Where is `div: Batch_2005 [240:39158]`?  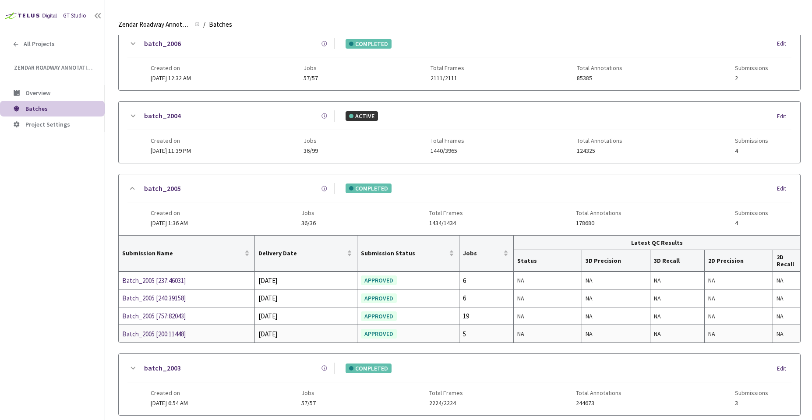
div: Batch_2005 [240:39158] is located at coordinates (169, 298).